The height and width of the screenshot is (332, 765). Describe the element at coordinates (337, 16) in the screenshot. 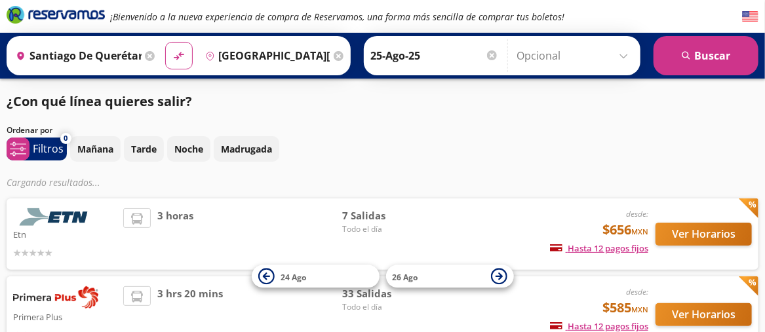

I see `em: ¡Bienvenido a la nueva experiencia de compra de Reservamos, una forma más sencilla de comprar tus...` at that location.